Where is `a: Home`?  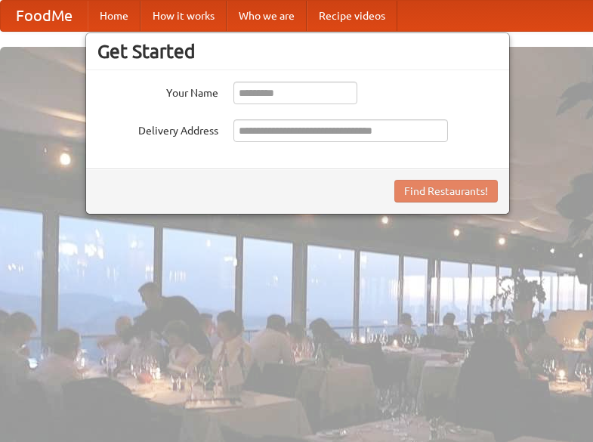
a: Home is located at coordinates (114, 16).